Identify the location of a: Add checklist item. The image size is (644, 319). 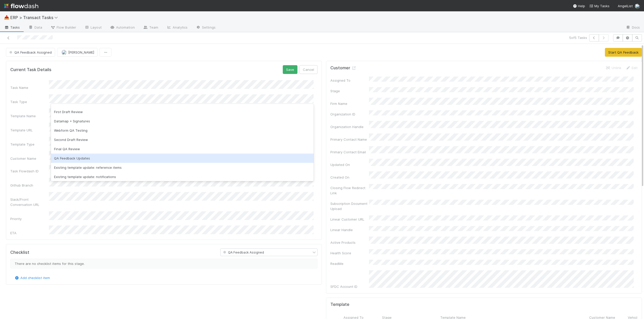
(32, 278).